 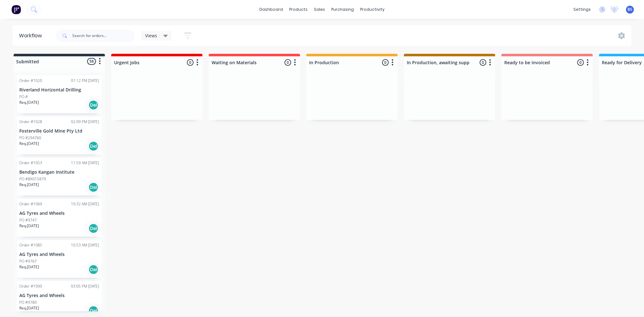 What do you see at coordinates (104, 36) in the screenshot?
I see `input: Search for orders...` at bounding box center [104, 36].